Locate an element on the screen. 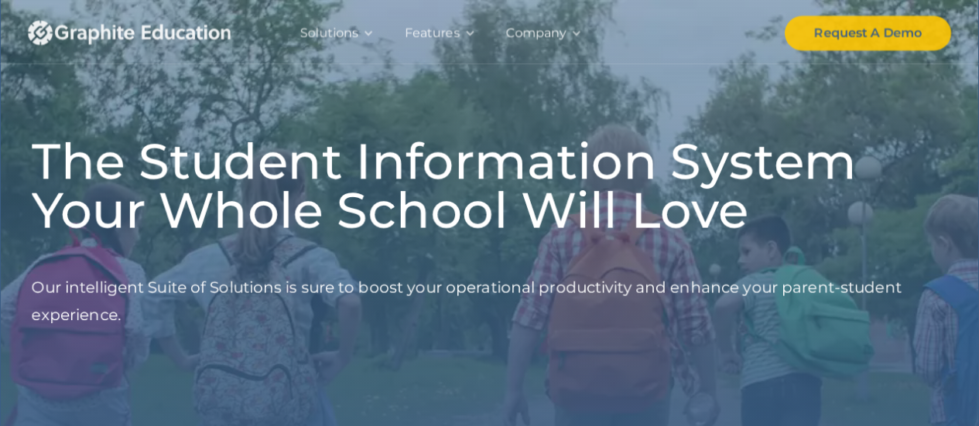 Image resolution: width=979 pixels, height=426 pixels. a: Request A Demo is located at coordinates (867, 32).